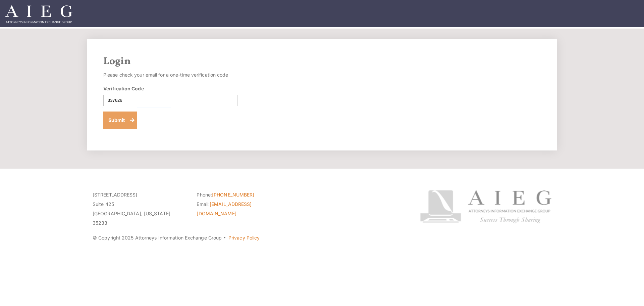 The image size is (644, 306). Describe the element at coordinates (120, 121) in the screenshot. I see `button: Submit` at that location.